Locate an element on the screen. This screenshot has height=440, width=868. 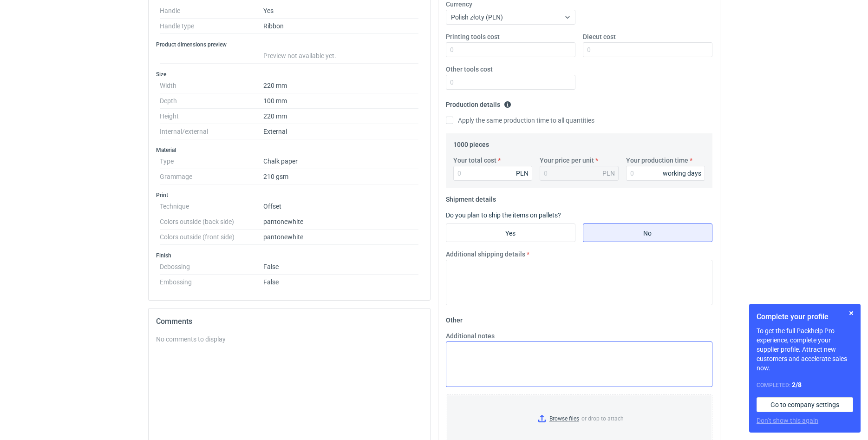
div: Completed: is located at coordinates (805, 385).